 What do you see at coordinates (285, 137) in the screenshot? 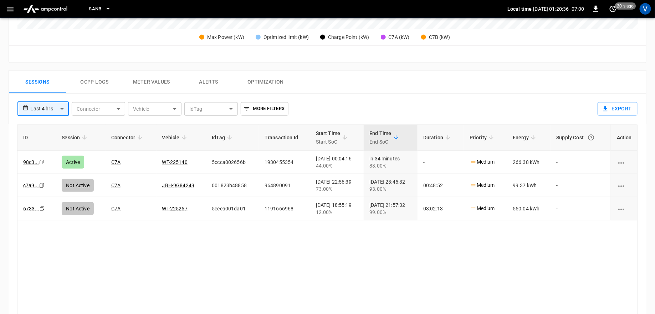
I see `th: Transaction Id` at bounding box center [285, 137].